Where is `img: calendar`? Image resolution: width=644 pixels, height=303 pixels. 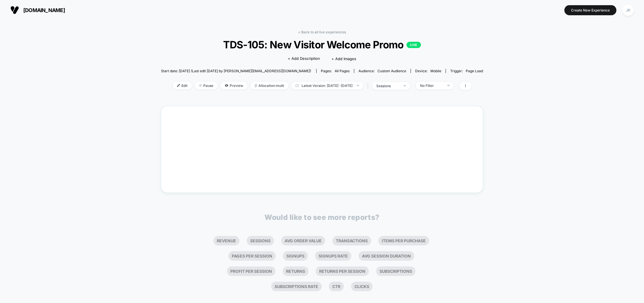 img: calendar is located at coordinates (297, 85).